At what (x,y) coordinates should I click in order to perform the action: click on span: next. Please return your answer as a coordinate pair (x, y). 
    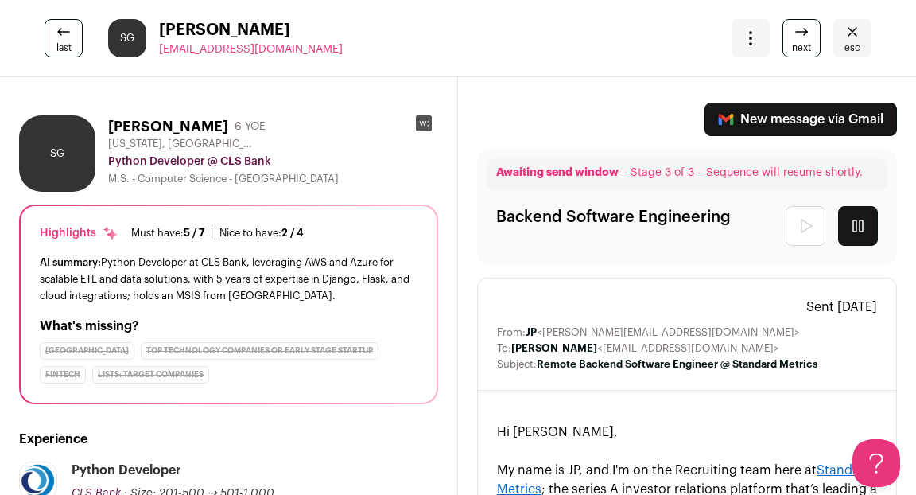
    Looking at the image, I should click on (802, 48).